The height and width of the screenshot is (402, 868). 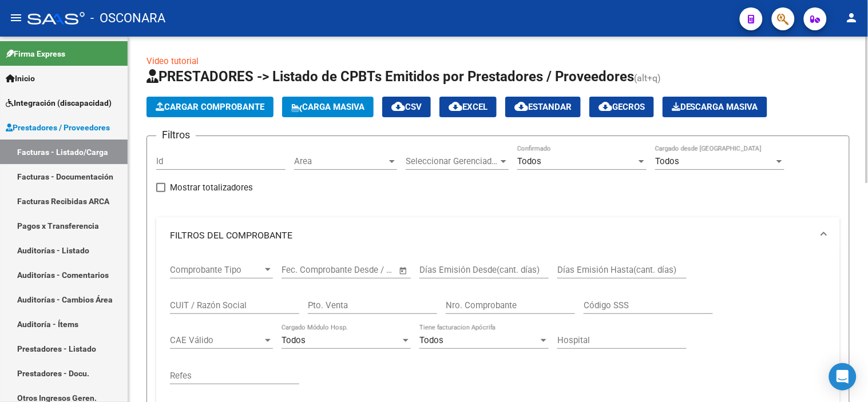 What do you see at coordinates (210, 107) in the screenshot?
I see `span: Cargar Comprobante` at bounding box center [210, 107].